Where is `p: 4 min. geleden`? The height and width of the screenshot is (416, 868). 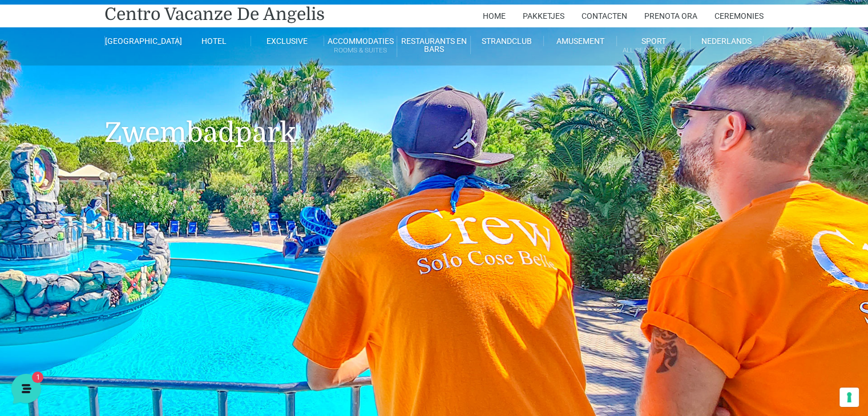 p: 4 min. geleden is located at coordinates (186, 133).